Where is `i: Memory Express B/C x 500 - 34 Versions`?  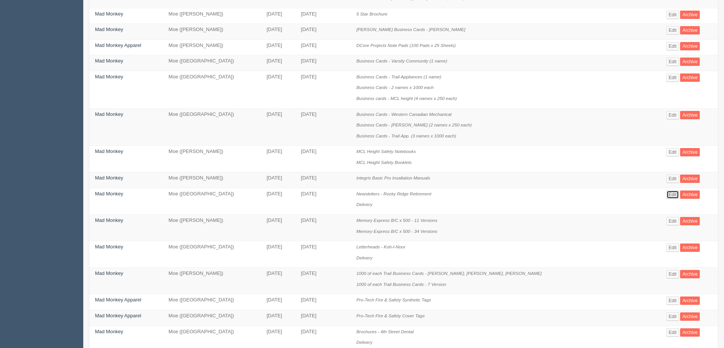
i: Memory Express B/C x 500 - 34 Versions is located at coordinates (397, 231).